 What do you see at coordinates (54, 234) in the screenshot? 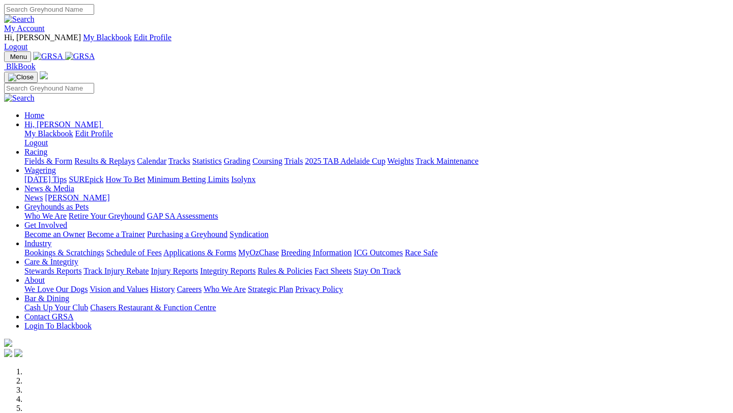
I see `a: Become an Owner` at bounding box center [54, 234].